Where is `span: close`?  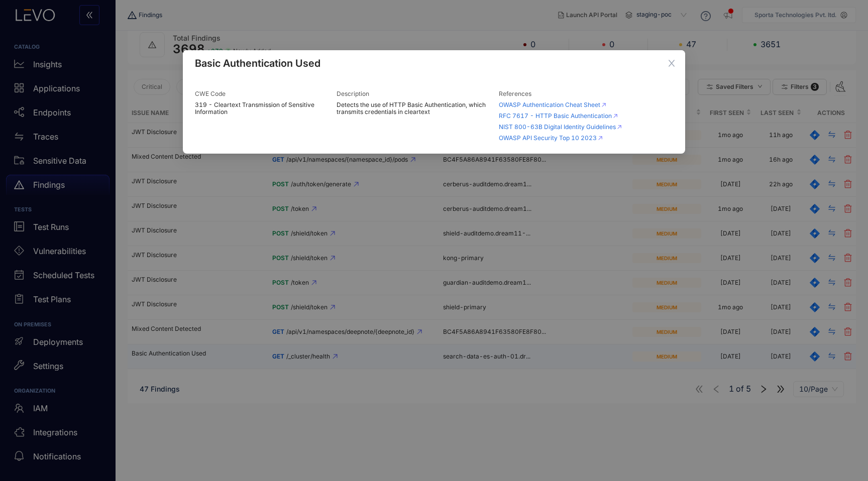 span: close is located at coordinates (671, 63).